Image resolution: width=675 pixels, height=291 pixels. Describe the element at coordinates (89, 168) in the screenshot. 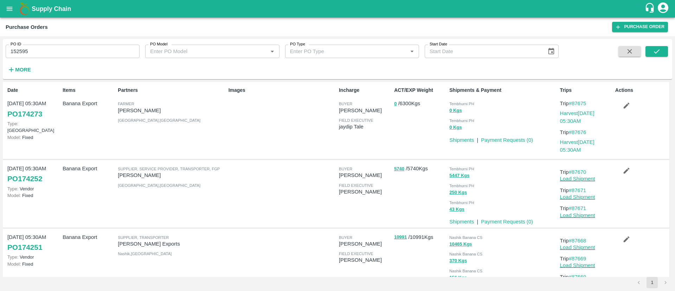

I see `p: Banana Export` at that location.